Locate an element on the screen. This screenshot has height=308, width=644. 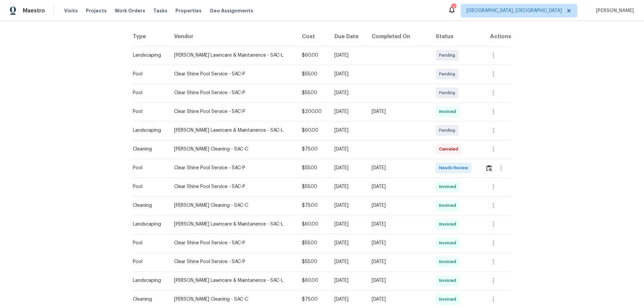
span: Geo Assignments is located at coordinates (231, 11).